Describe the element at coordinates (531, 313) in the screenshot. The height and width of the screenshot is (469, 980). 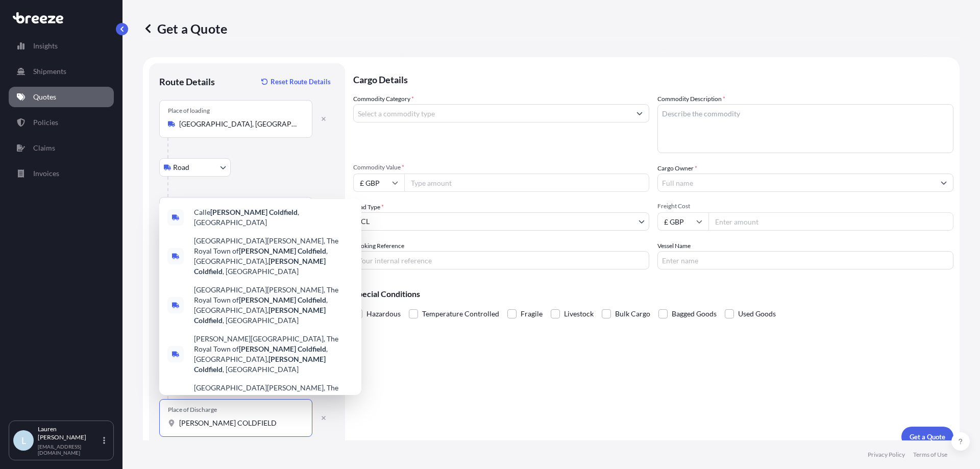
I see `span: Fragile` at that location.